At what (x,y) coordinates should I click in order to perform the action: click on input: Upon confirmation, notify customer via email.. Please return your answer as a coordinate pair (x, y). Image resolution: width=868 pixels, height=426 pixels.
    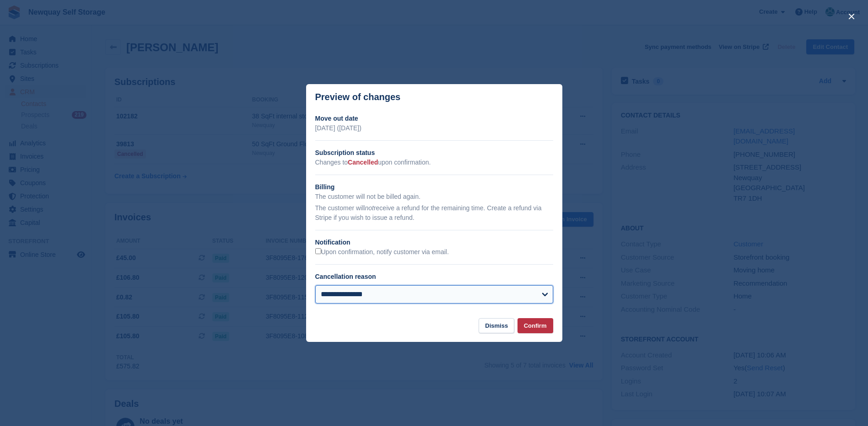
    Looking at the image, I should click on (318, 251).